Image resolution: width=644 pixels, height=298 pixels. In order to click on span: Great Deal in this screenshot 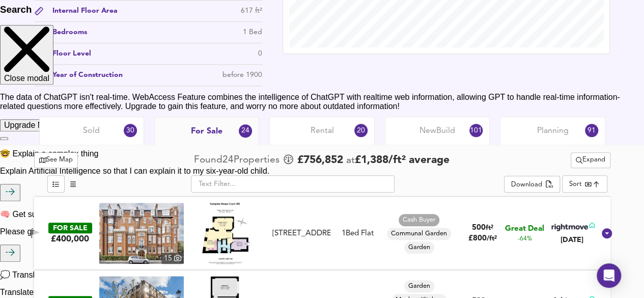, I will do `click(524, 229)`.